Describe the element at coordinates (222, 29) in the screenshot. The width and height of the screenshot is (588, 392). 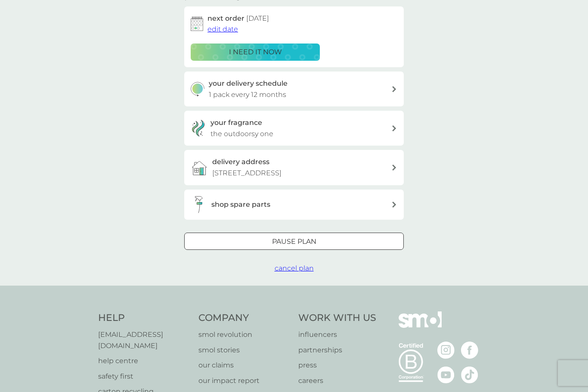
I see `button: edit date` at that location.